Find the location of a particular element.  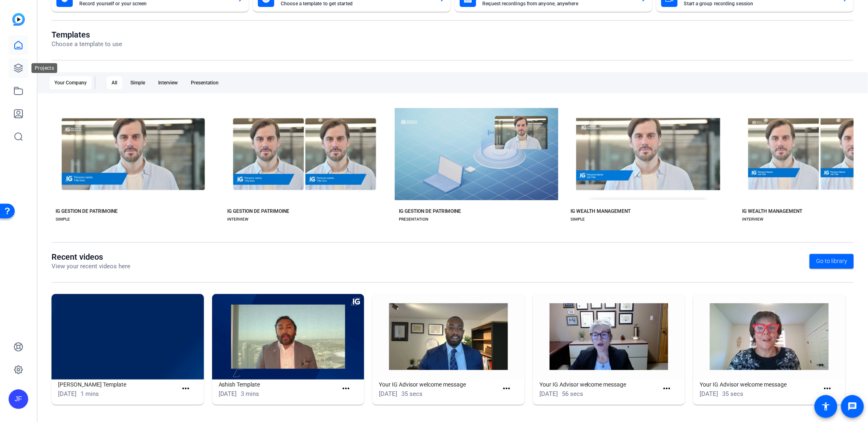

div: Interview is located at coordinates (168, 83).